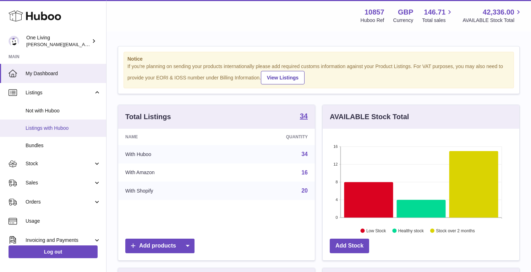 This screenshot has height=272, width=531. I want to click on span: Total sales, so click(437, 20).